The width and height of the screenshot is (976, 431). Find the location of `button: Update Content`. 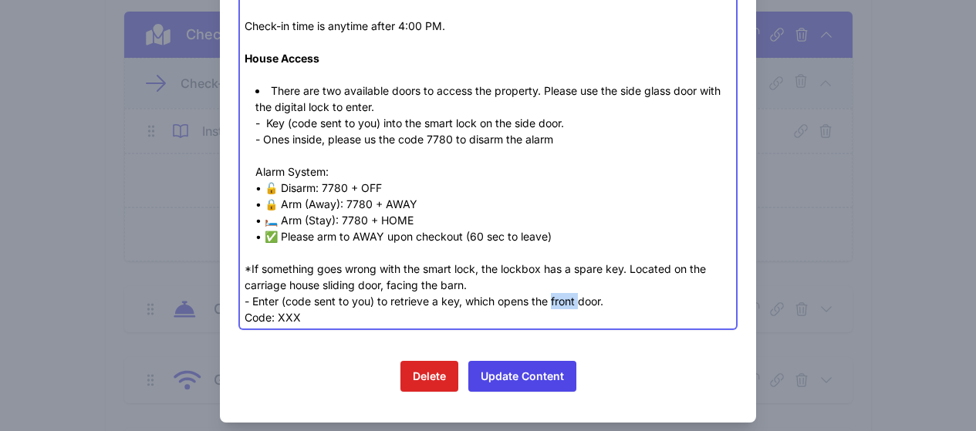

button: Update Content is located at coordinates (522, 376).